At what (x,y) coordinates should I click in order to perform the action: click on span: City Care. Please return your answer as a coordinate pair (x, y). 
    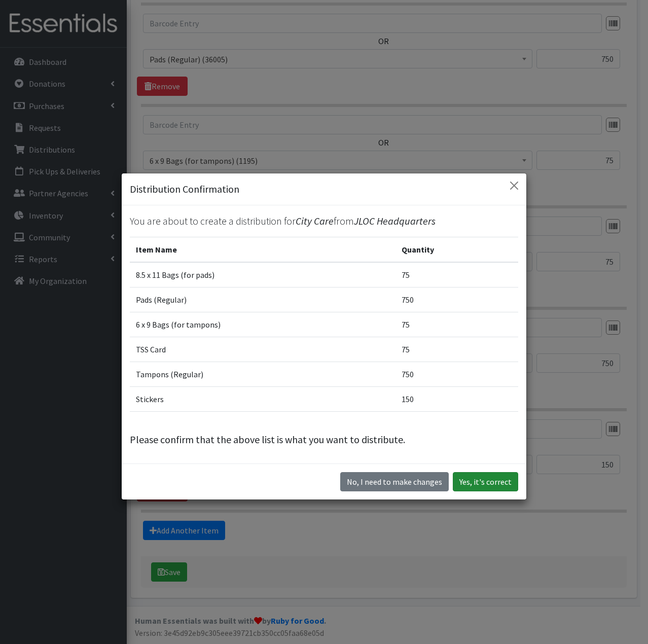
    Looking at the image, I should click on (314, 220).